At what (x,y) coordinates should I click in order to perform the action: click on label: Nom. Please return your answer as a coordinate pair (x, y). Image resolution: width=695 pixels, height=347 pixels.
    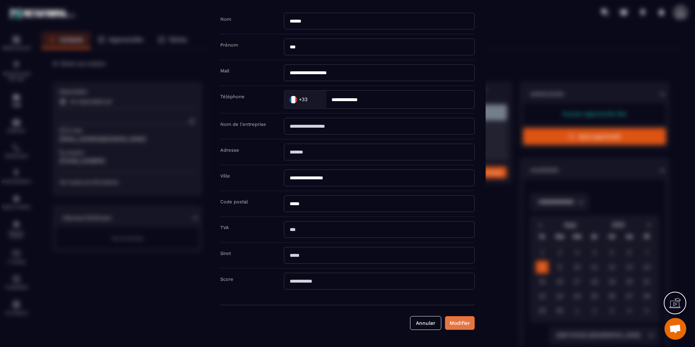
    Looking at the image, I should click on (226, 19).